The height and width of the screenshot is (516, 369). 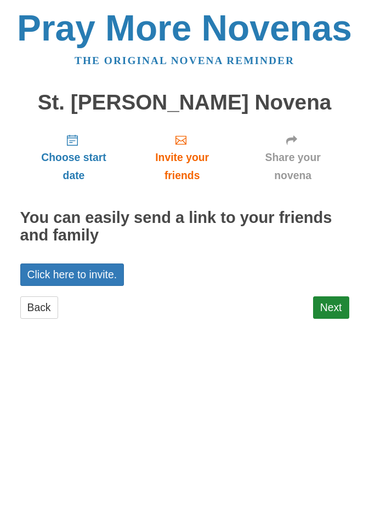 I want to click on a: Invite your friends, so click(x=181, y=157).